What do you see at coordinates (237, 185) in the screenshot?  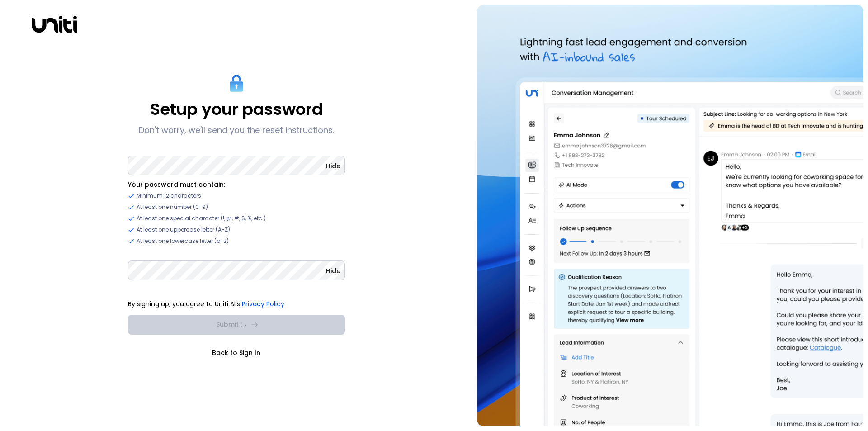 I see `li: Your password must contain:` at bounding box center [237, 185].